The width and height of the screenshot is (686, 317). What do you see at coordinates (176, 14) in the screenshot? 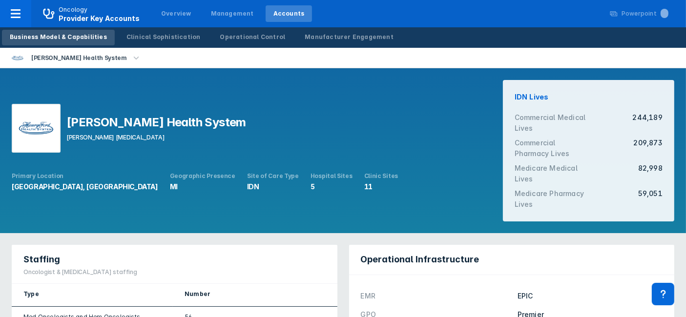
I see `div: Overview` at bounding box center [176, 14].